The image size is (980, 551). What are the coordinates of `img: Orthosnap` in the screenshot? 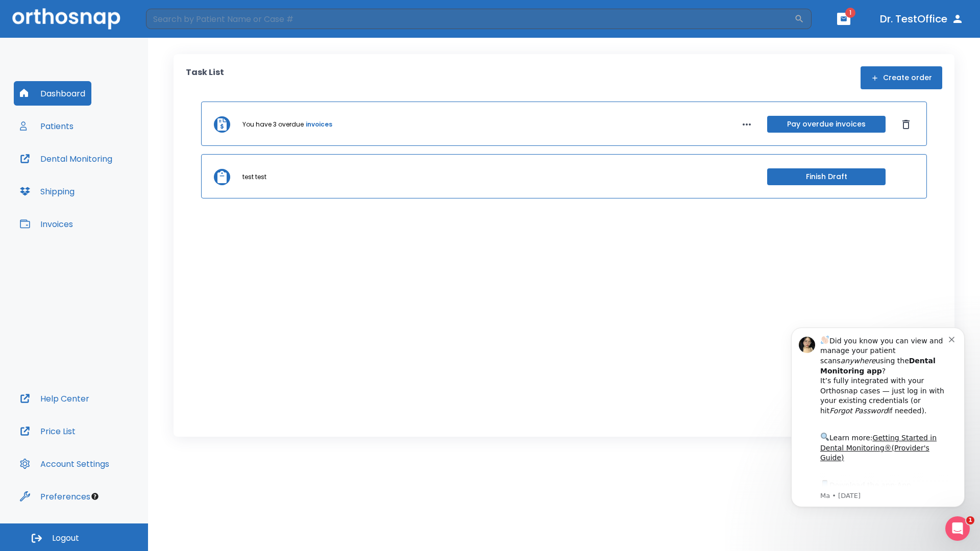 It's located at (66, 19).